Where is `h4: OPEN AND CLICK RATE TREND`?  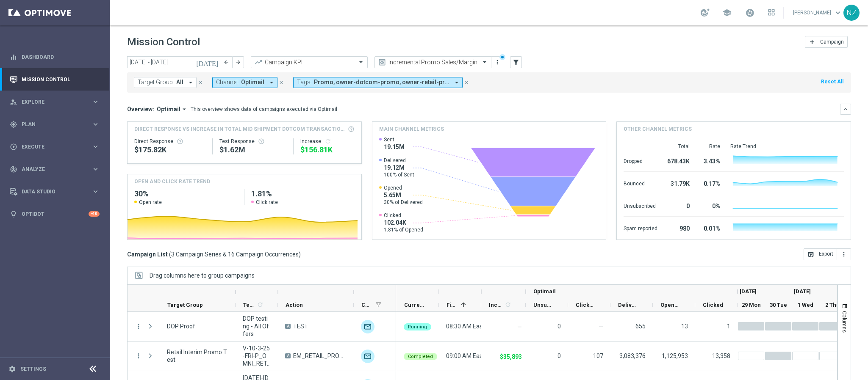 h4: OPEN AND CLICK RATE TREND is located at coordinates (172, 182).